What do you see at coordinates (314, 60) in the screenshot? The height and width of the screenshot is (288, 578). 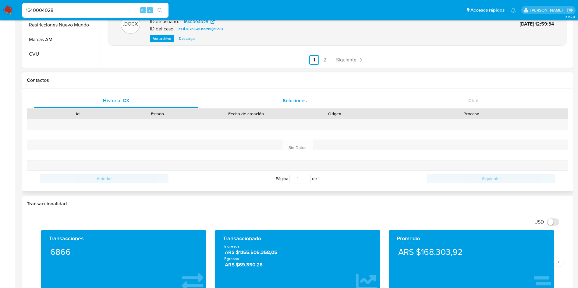 I see `a: Ir a la página 1` at bounding box center [314, 60].